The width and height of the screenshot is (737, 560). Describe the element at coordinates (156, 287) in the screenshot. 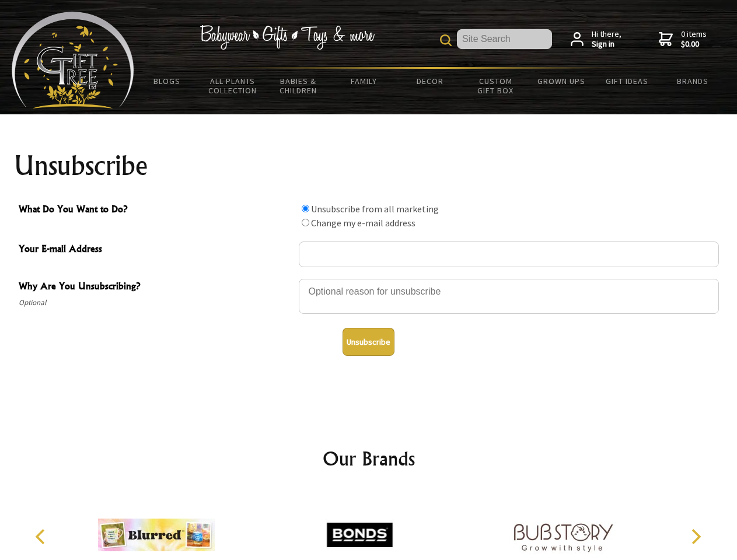

I see `span: Why Are You Unsubscribing?` at that location.